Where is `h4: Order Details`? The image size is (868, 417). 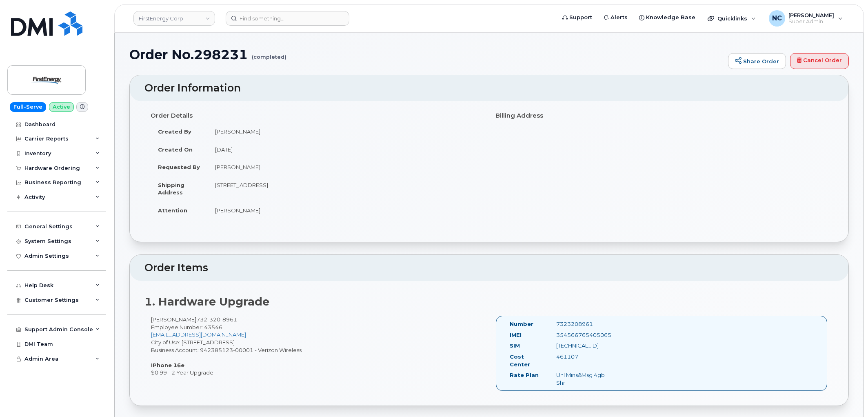
h4: Order Details is located at coordinates (316, 115).